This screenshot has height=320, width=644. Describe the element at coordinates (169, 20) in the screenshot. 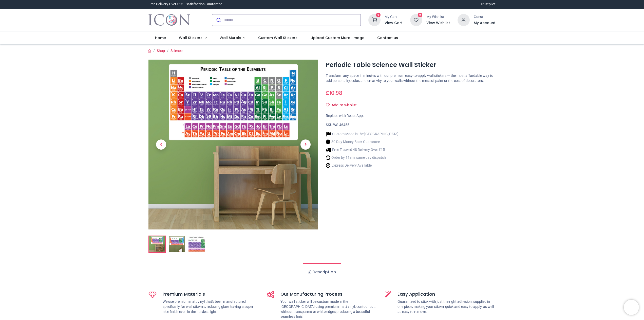

I see `img: Icon Wall Stickers` at that location.